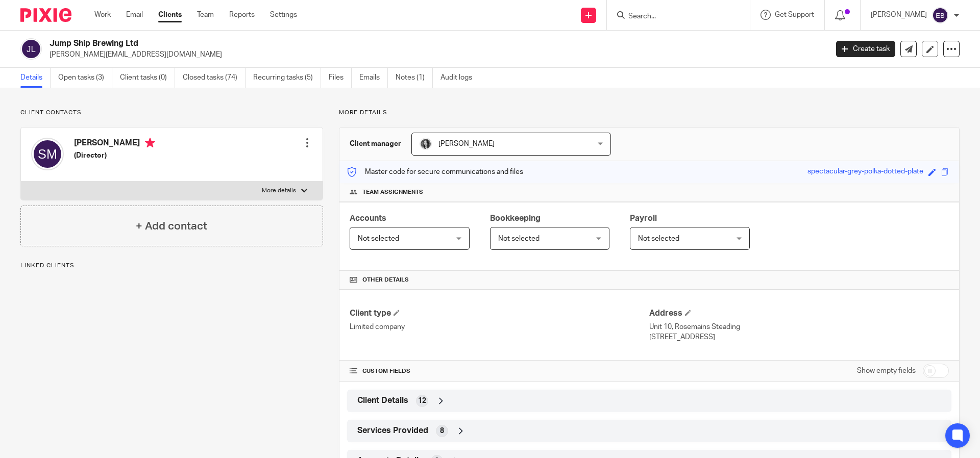 The width and height of the screenshot is (980, 458). What do you see at coordinates (865, 172) in the screenshot?
I see `div: spectacular-grey-polka-dotted-plate` at bounding box center [865, 172].